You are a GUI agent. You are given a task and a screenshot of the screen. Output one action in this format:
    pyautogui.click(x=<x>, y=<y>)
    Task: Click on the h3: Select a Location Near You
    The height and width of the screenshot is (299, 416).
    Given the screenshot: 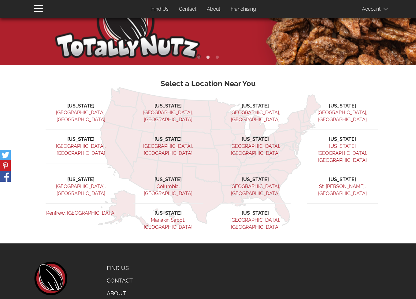 What is the action you would take?
    pyautogui.click(x=208, y=84)
    